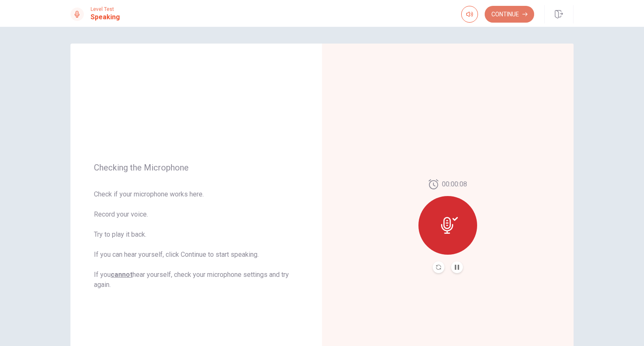 The image size is (644, 346). Describe the element at coordinates (105, 17) in the screenshot. I see `h1: Speaking` at that location.